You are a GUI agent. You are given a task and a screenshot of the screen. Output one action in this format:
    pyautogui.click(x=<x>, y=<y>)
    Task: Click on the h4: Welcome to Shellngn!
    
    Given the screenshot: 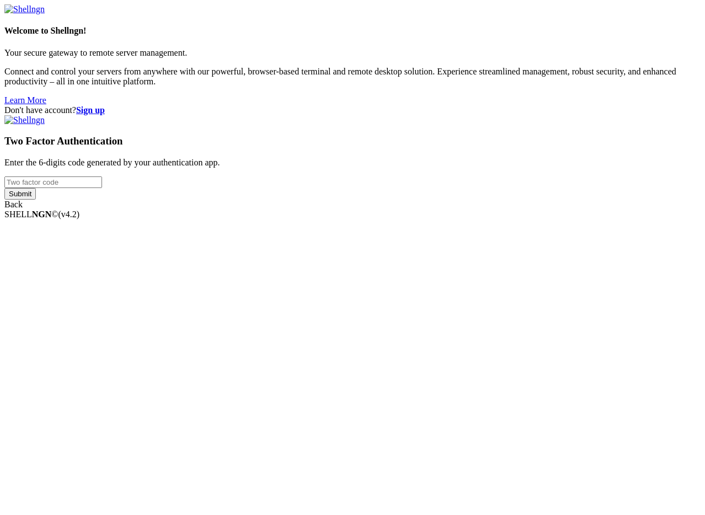 What is the action you would take?
    pyautogui.click(x=353, y=31)
    